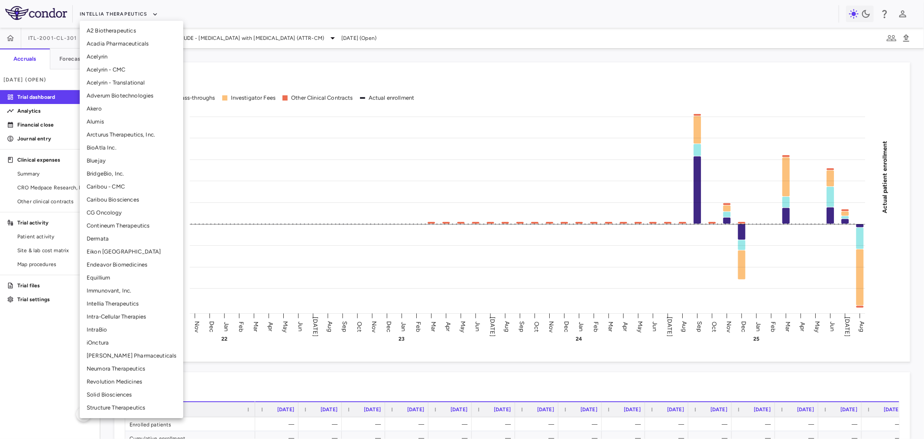  I want to click on li: Caribou Biosciences, so click(131, 200).